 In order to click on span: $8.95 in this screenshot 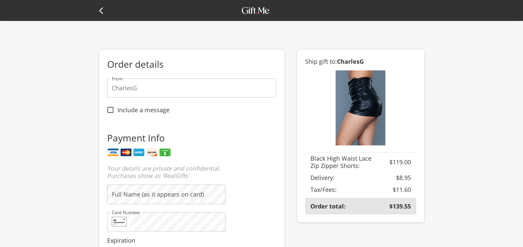, I will do `click(404, 178)`.